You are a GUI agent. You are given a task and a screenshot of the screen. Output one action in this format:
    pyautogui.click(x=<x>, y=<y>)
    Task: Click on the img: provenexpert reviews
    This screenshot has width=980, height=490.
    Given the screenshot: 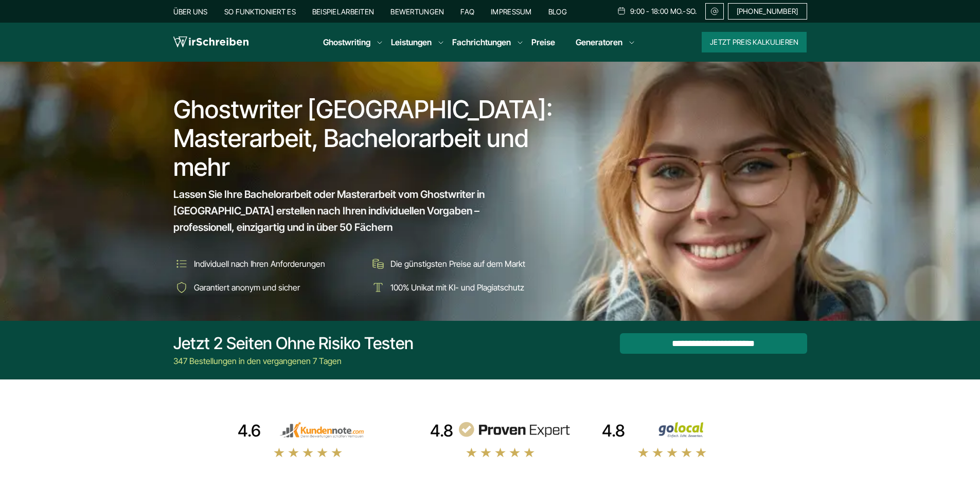 What is the action you would take?
    pyautogui.click(x=514, y=430)
    